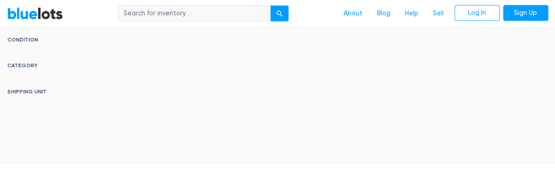  What do you see at coordinates (61, 93) in the screenshot?
I see `h6: SHIPPING UNIT` at bounding box center [61, 93].